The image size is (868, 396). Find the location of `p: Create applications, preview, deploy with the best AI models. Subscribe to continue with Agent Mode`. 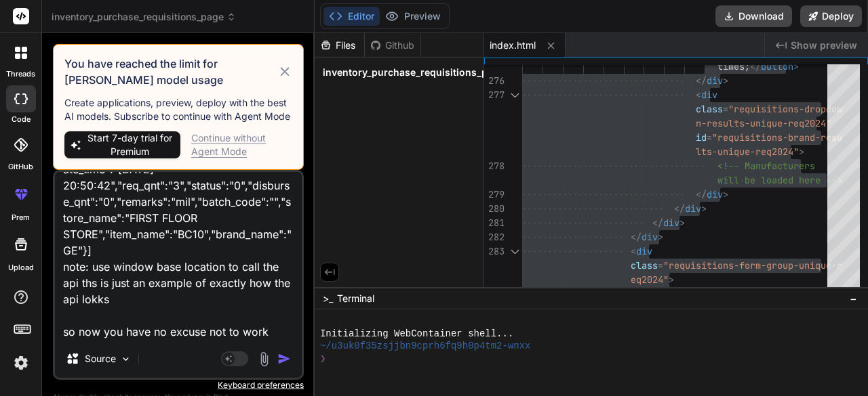

p: Create applications, preview, deploy with the best AI models. Subscribe to continue with Agent Mode is located at coordinates (178, 110).